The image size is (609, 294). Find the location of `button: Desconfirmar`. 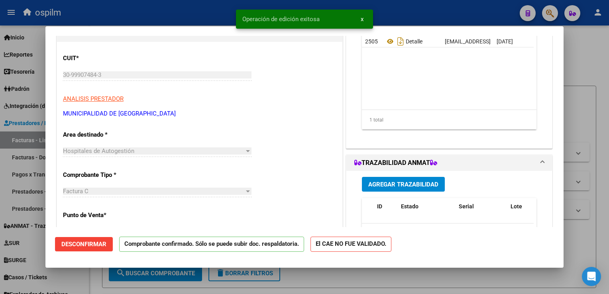

button: Desconfirmar is located at coordinates (84, 245).